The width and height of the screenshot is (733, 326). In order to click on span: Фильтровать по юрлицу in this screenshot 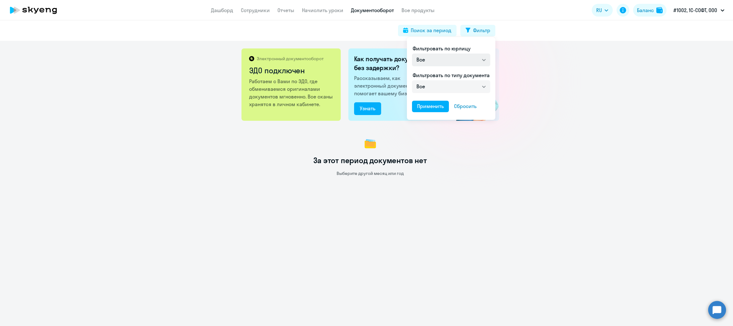, I will do `click(442, 48)`.